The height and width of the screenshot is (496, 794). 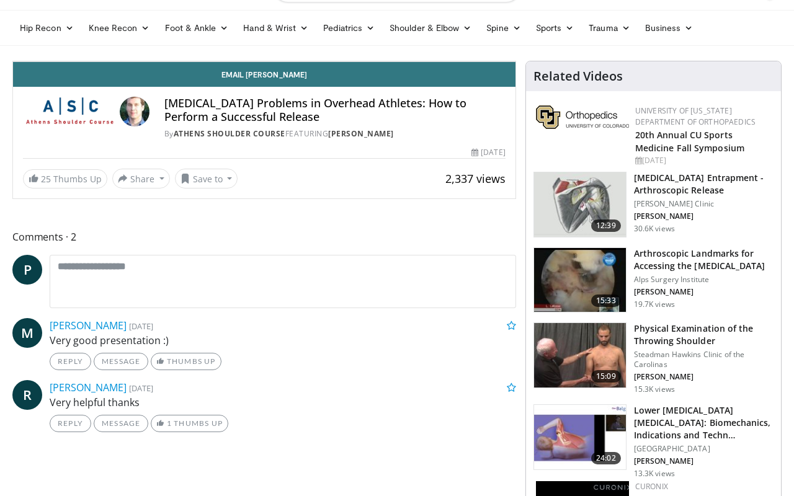 What do you see at coordinates (27, 333) in the screenshot?
I see `a: M` at bounding box center [27, 333].